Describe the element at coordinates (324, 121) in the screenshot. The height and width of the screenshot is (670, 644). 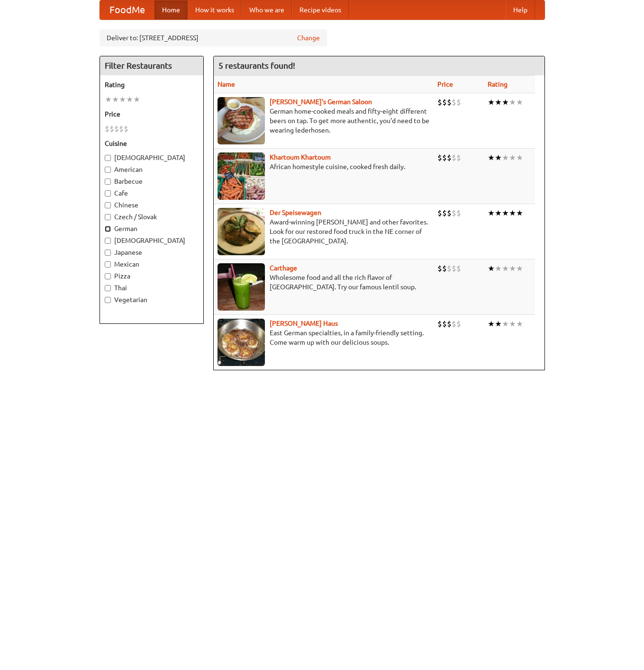
I see `p: German home-cooked meals and fifty-eight different beers on tap. To get more authentic, you'd nee...` at that location.